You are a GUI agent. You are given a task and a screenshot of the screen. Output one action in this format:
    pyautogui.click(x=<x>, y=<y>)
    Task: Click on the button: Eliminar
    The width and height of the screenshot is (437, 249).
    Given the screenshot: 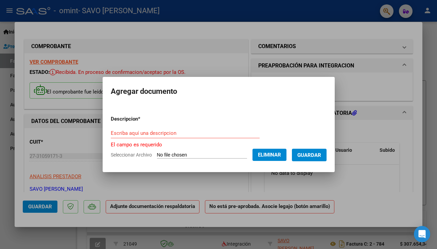 What is the action you would take?
    pyautogui.click(x=269, y=155)
    